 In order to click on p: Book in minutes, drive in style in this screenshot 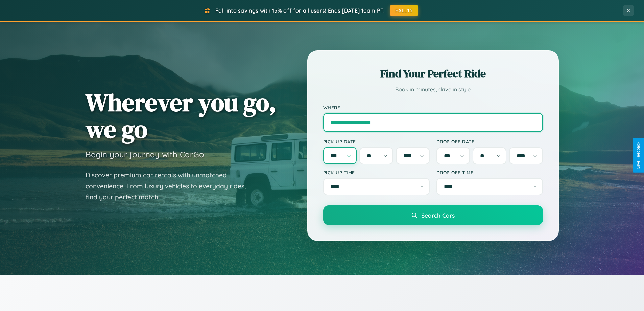, I will do `click(433, 89)`.